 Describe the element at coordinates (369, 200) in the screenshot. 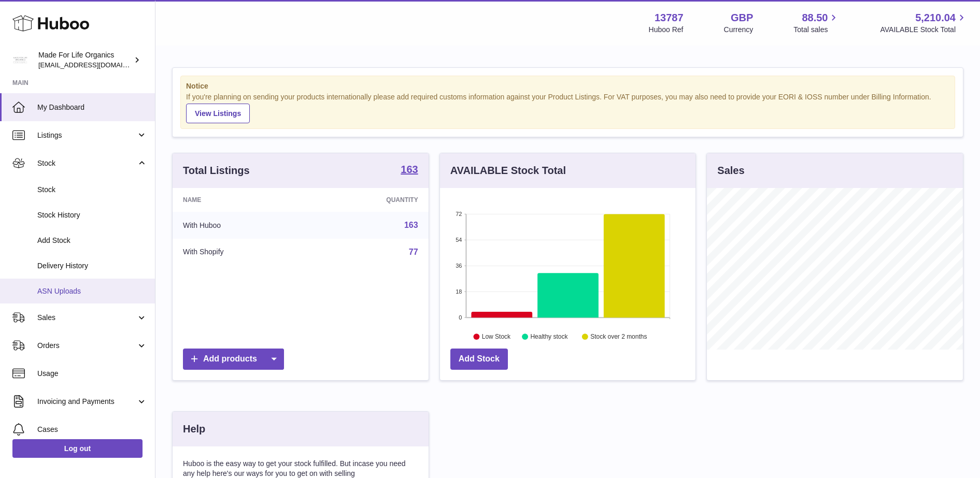

I see `th: Quantity` at that location.